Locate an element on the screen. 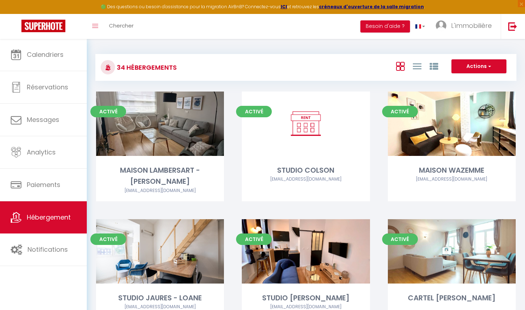 This screenshot has width=525, height=310. span: Réservations is located at coordinates (48, 87).